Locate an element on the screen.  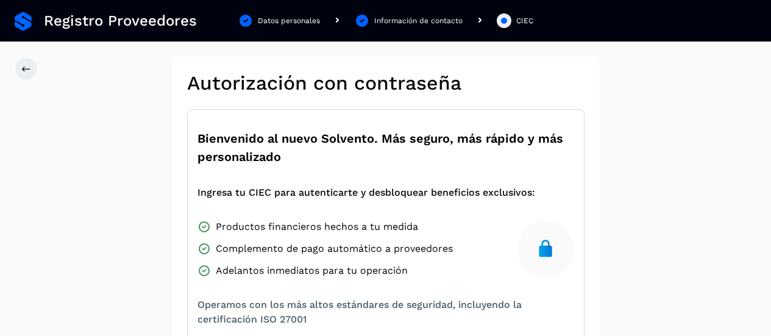
span: Ingresa tu CIEC para autenticarte y desbloquear beneficios exclusivos: is located at coordinates (366, 193).